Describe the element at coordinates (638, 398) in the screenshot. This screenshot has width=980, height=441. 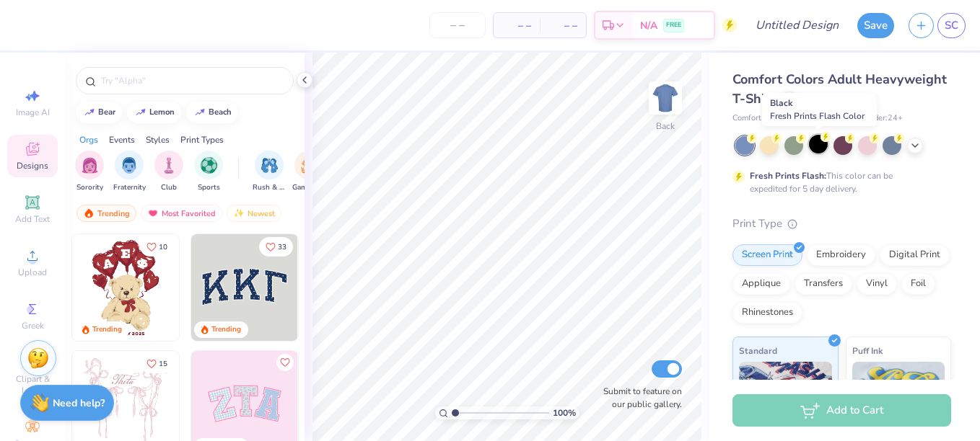
I see `label: Submit to feature on our public gallery.` at that location.